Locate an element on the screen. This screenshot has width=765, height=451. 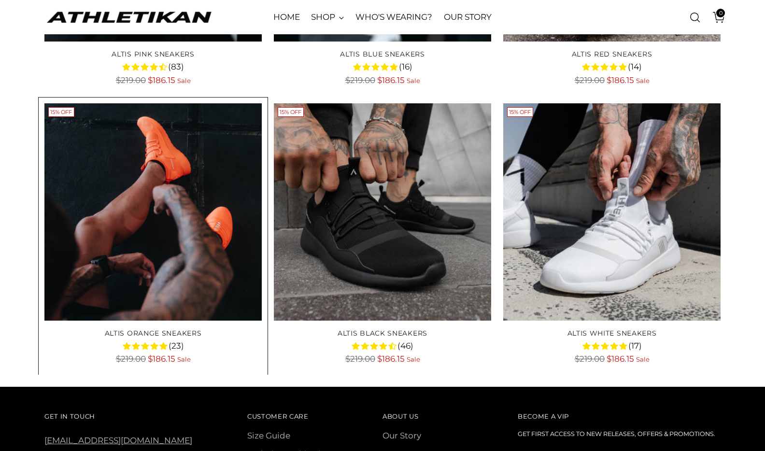
img: tattooed guy putting on his white casual sneakers is located at coordinates (612, 212).